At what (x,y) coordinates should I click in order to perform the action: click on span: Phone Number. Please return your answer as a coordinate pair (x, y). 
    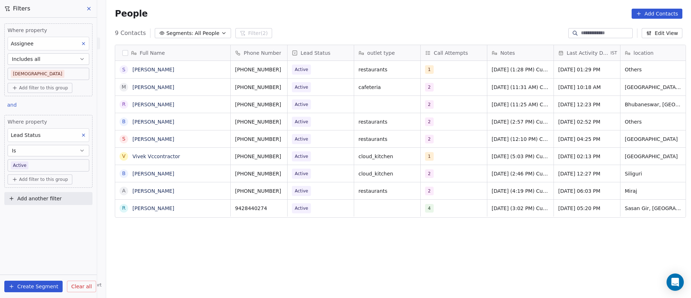
    Looking at the image, I should click on (262, 53).